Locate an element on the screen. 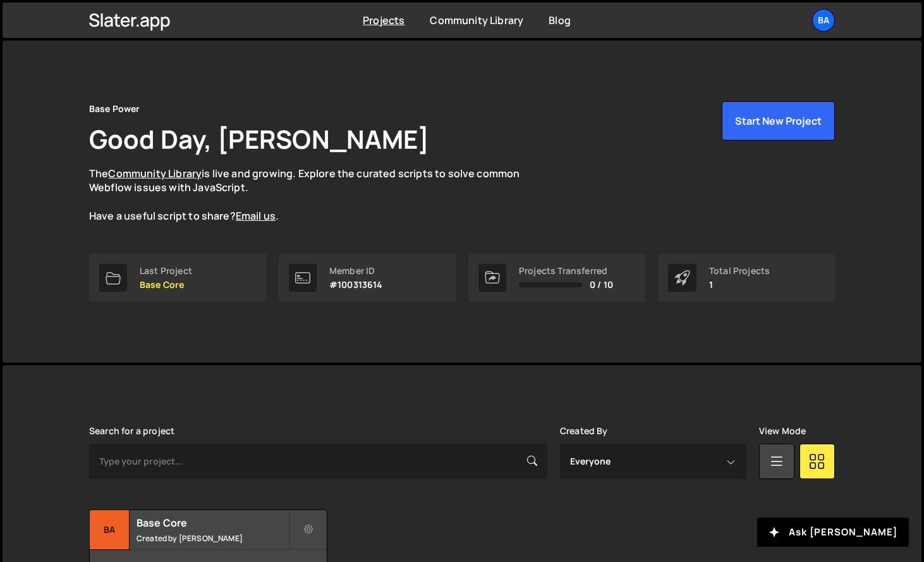 This screenshot has height=562, width=924. input: Type your project... is located at coordinates (318, 462).